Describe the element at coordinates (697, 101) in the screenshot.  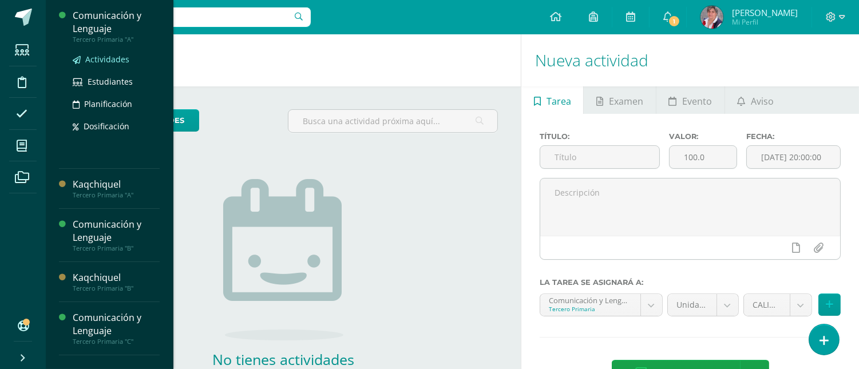
I see `span: Evento` at that location.